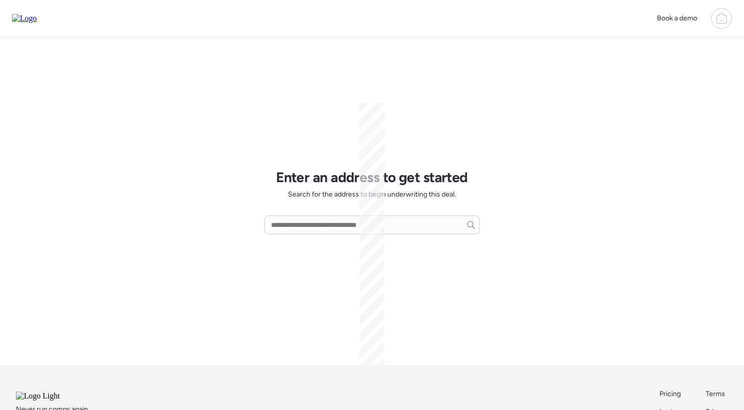 This screenshot has height=410, width=744. What do you see at coordinates (715, 394) in the screenshot?
I see `span: Terms` at bounding box center [715, 394].